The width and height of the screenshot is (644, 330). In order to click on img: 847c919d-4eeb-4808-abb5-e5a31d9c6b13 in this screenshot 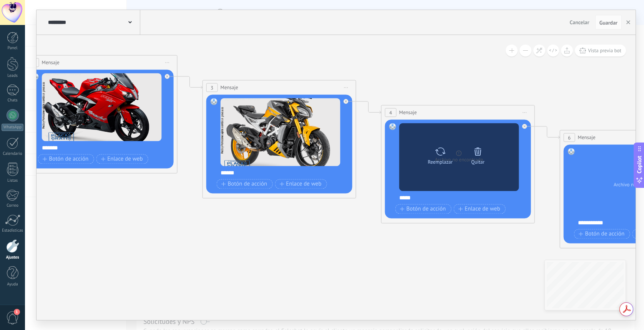, I will do `click(281, 131)`.